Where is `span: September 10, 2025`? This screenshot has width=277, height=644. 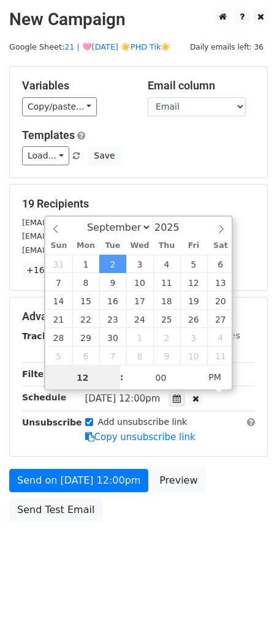 span: September 10, 2025 is located at coordinates (139, 282).